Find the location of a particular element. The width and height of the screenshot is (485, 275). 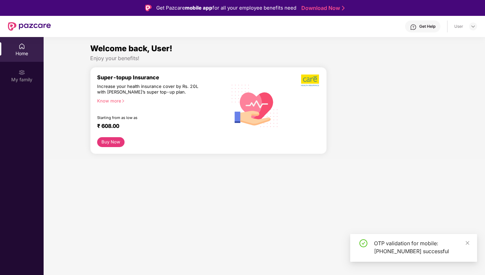

img: svg+xml;base64,PHN2ZyBpZD0iSG9tZSIgeG1sbnM9Imh0dHA6Ly93d3cudzMub3JnLzIwMDAvc3ZnIiB3aWR0aD0iMjAiIG... is located at coordinates (22, 46).